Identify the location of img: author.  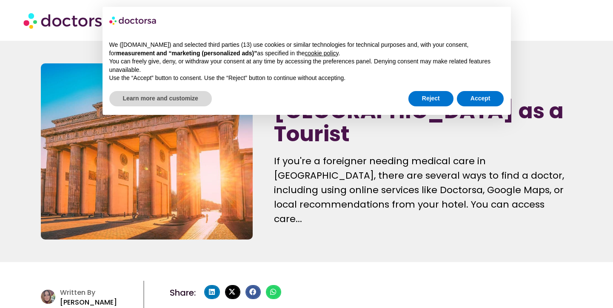
(48, 296).